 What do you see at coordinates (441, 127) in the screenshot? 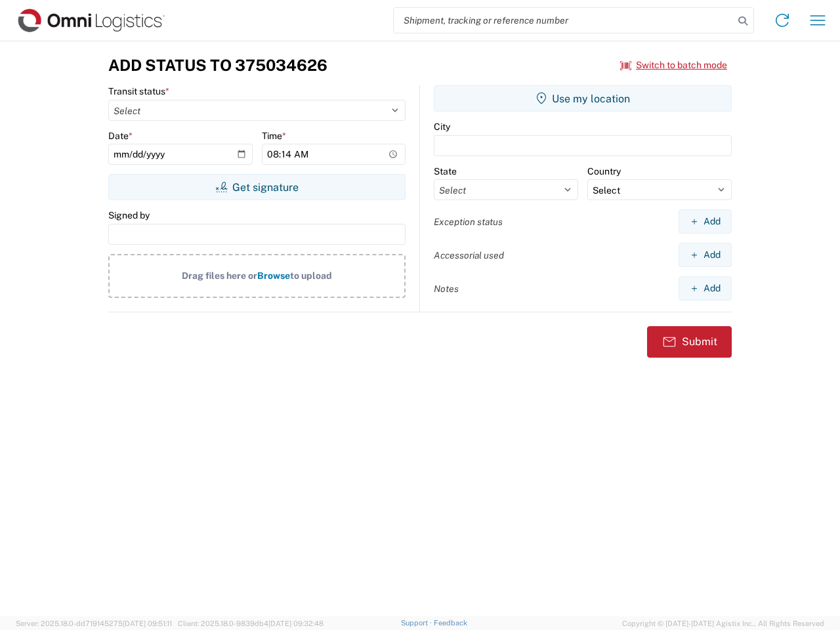
I see `label: City` at bounding box center [441, 127].